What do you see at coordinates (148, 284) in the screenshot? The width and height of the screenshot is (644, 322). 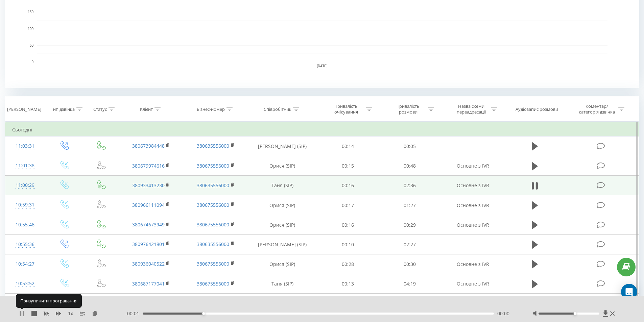 I see `font: 380687177041` at bounding box center [148, 284].